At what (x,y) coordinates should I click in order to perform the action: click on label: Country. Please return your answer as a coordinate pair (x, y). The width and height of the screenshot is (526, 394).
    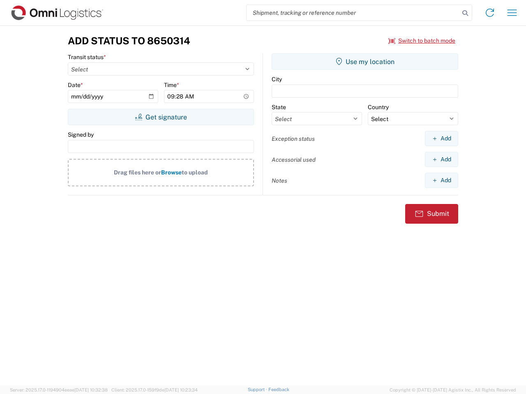
    Looking at the image, I should click on (378, 107).